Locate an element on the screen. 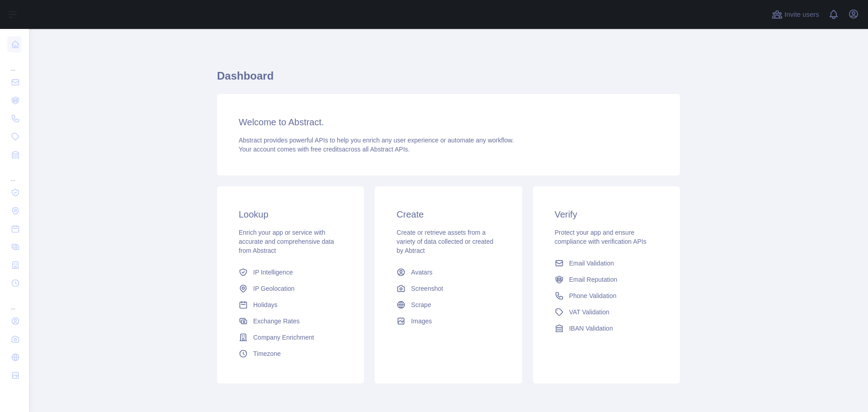  h3: Create is located at coordinates (448, 214).